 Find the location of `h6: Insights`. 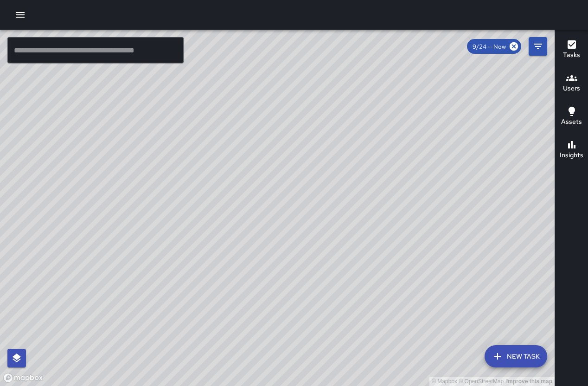

h6: Insights is located at coordinates (571, 156).